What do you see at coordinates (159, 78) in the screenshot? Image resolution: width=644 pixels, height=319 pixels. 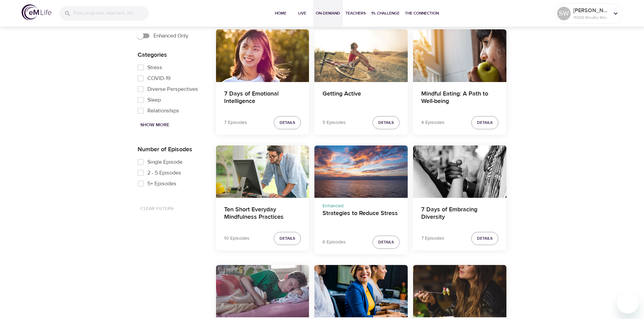 I see `span: COVID-19` at bounding box center [159, 78].